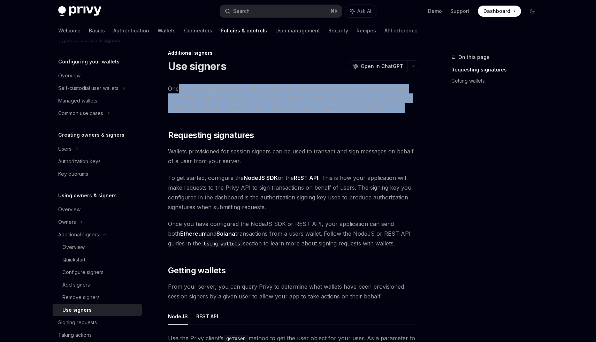 This screenshot has width=596, height=342. Describe the element at coordinates (77, 323) in the screenshot. I see `div: Signing requests` at that location.